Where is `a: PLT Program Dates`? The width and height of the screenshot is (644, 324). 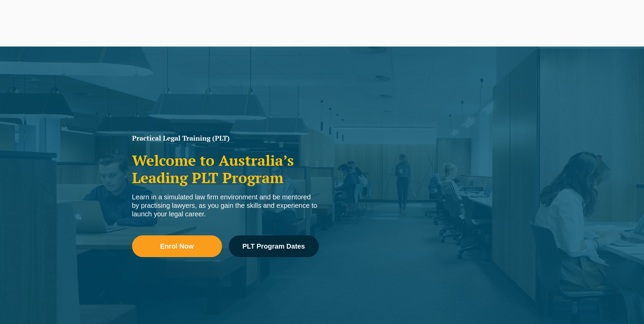 a: PLT Program Dates is located at coordinates (274, 246).